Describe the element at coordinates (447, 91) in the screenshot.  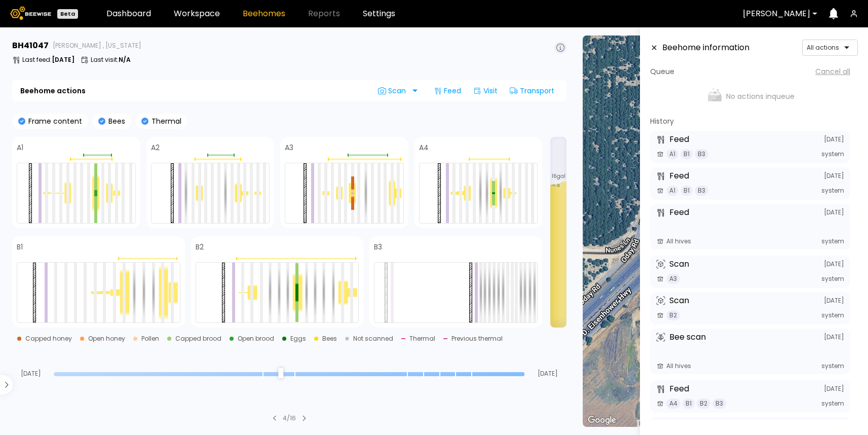
I see `div: Feed` at that location.